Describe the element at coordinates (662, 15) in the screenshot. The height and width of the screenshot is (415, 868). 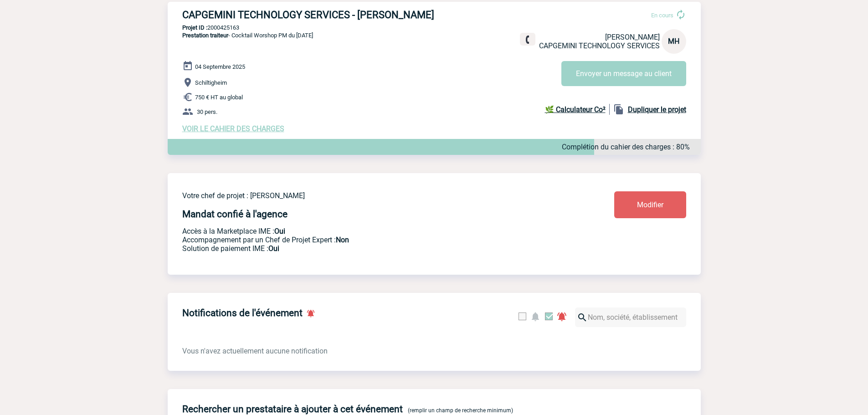
I see `span: En cours` at that location.